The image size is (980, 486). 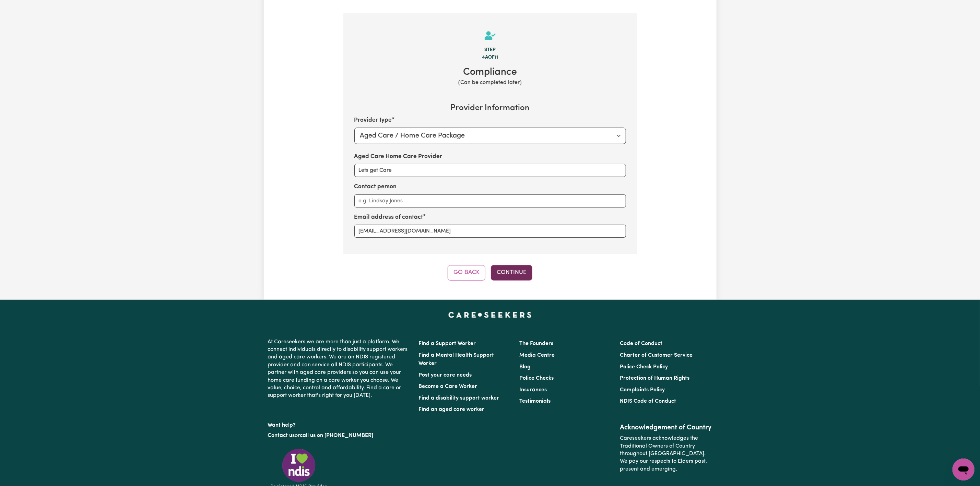 What do you see at coordinates (641, 344) in the screenshot?
I see `a: Code of Conduct` at bounding box center [641, 344].